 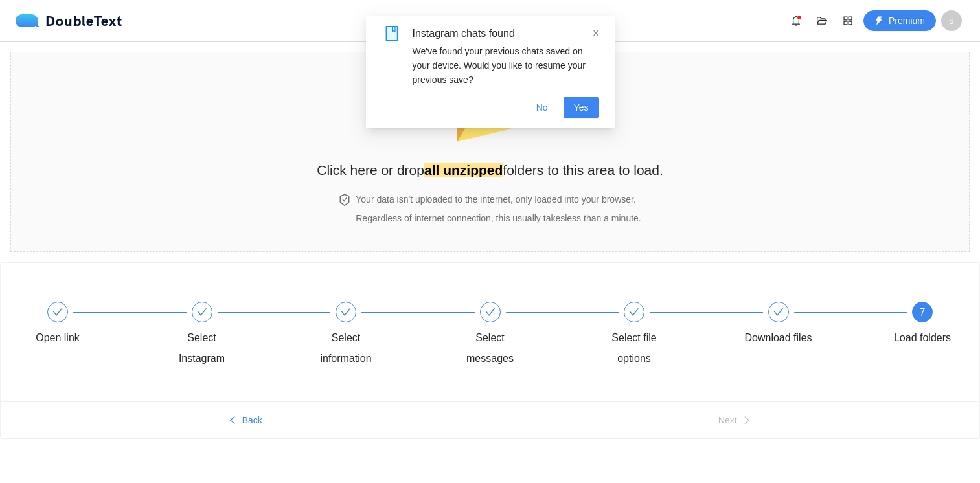 I want to click on strong: all unzipped, so click(x=463, y=170).